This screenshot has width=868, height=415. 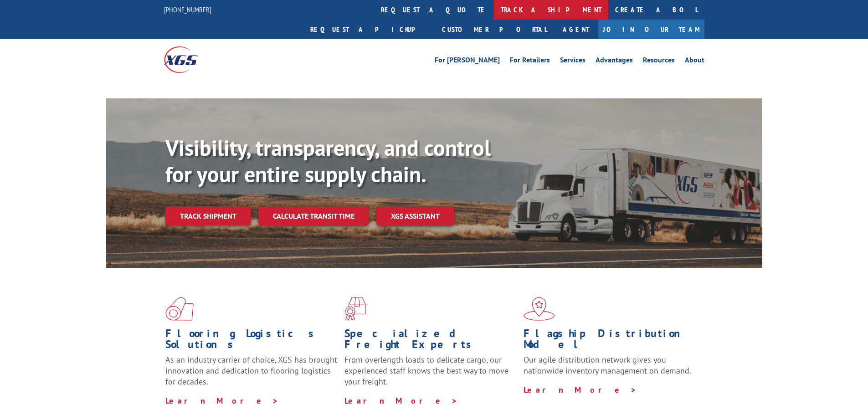 I want to click on a: Resources, so click(x=659, y=62).